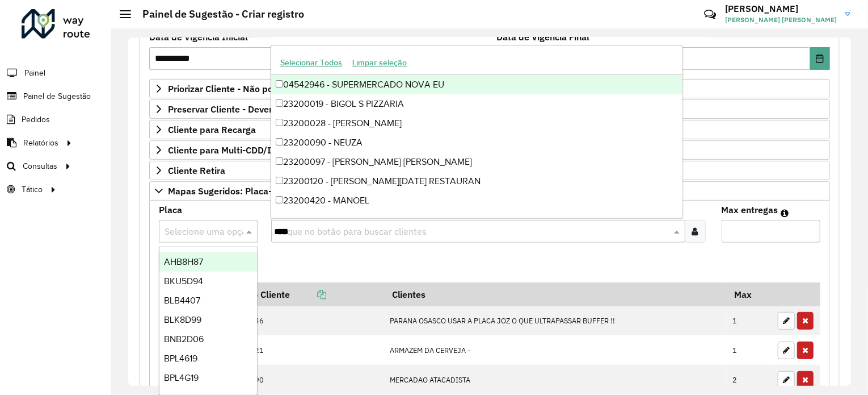  I want to click on span: AHB8H87, so click(183, 261).